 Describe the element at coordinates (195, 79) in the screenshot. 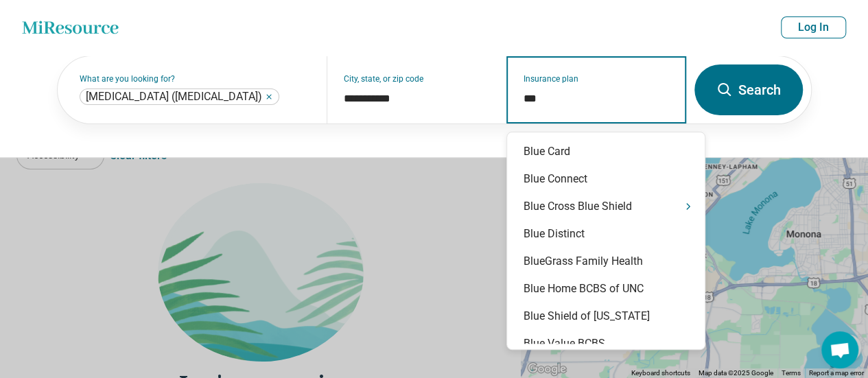

I see `label: What are you looking for?` at that location.